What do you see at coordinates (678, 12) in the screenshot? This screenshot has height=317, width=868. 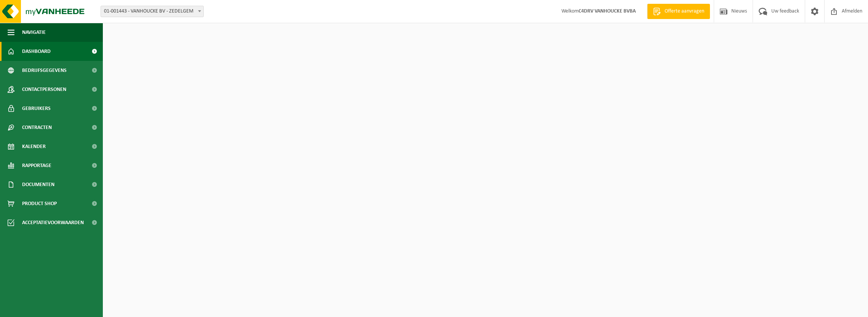 I see `a: Offerte aanvragen` at bounding box center [678, 12].